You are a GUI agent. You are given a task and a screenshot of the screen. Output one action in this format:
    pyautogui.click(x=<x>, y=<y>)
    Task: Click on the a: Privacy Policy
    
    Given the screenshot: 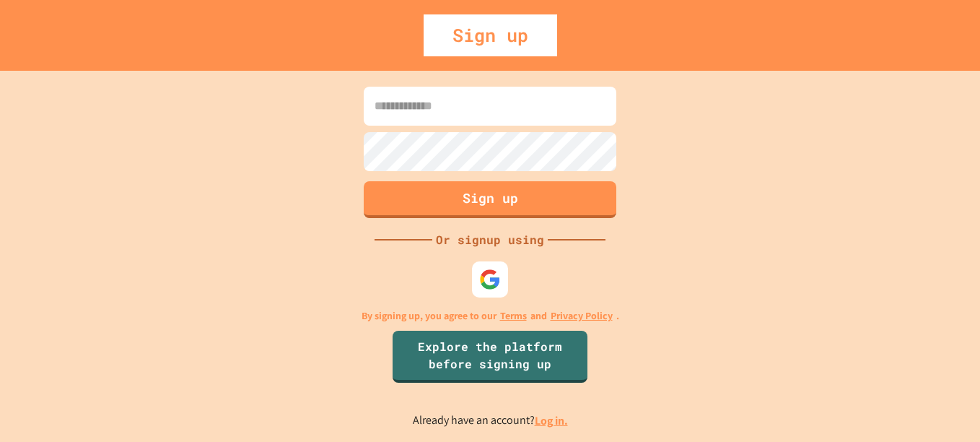 What is the action you would take?
    pyautogui.click(x=582, y=316)
    